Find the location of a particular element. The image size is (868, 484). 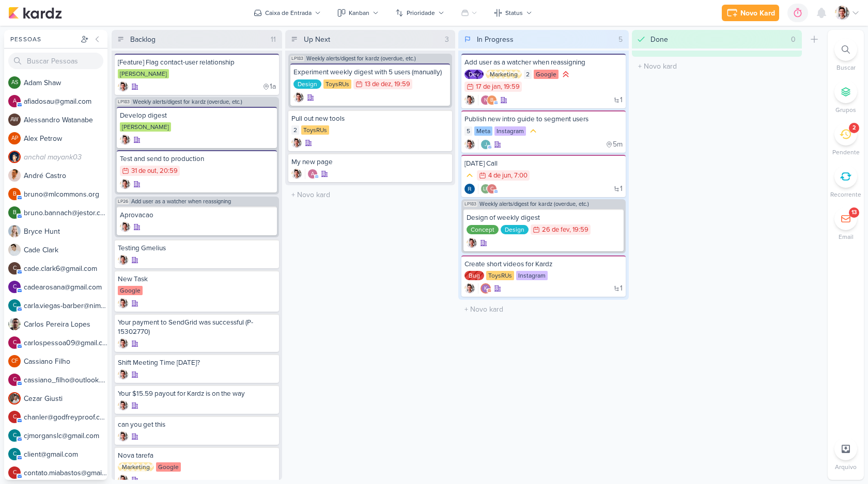

div: Cassiano Filho is located at coordinates (14, 361).